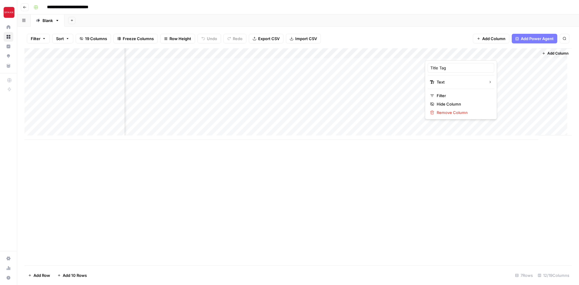 Image resolution: width=579 pixels, height=285 pixels. I want to click on a: Usage, so click(8, 268).